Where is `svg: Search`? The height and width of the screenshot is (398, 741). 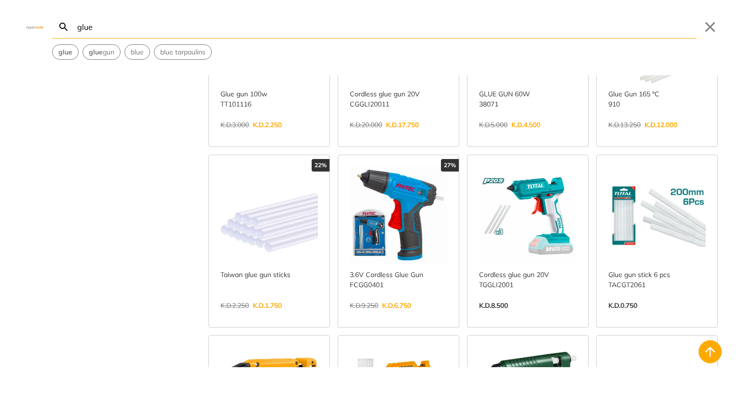
svg: Search is located at coordinates (64, 27).